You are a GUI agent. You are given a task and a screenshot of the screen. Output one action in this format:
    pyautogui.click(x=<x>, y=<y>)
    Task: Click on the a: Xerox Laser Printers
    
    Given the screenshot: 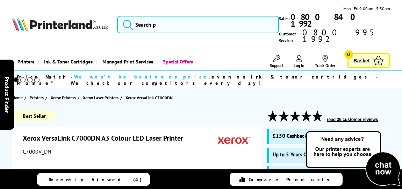 What is the action you would take?
    pyautogui.click(x=101, y=97)
    